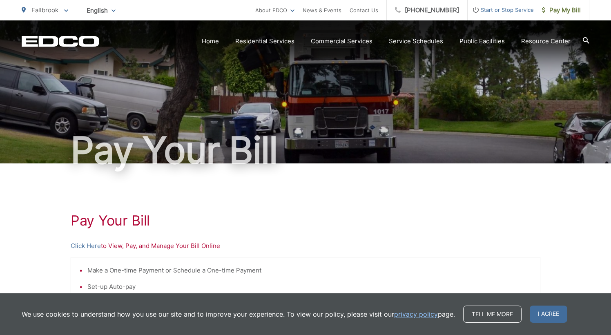  What do you see at coordinates (306, 246) in the screenshot?
I see `p: to View, Pay, and Manage Your Bill Online` at bounding box center [306, 246].